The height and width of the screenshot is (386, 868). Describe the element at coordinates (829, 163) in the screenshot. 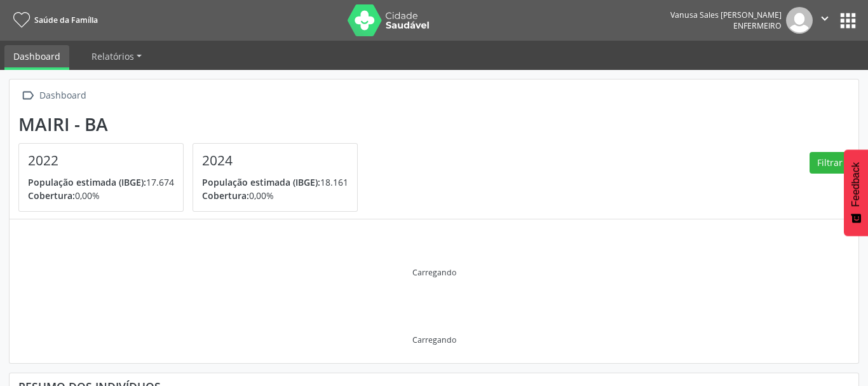

I see `button: Filtrar` at that location.